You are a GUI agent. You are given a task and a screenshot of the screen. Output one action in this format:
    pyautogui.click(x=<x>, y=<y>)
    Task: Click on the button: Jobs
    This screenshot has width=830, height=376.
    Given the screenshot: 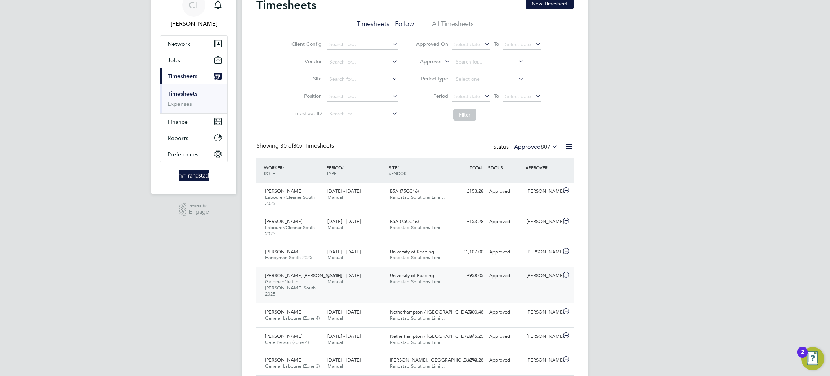 What is the action you would take?
    pyautogui.click(x=194, y=60)
    